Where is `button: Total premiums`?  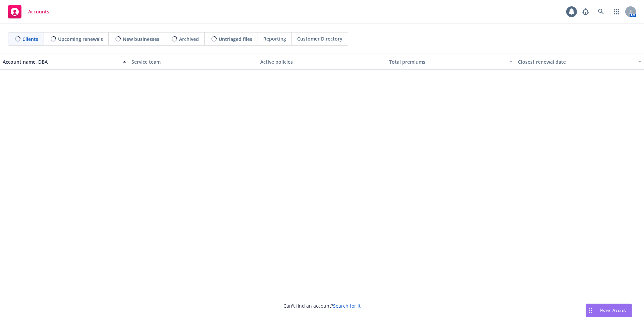
button: Total premiums is located at coordinates (451, 62).